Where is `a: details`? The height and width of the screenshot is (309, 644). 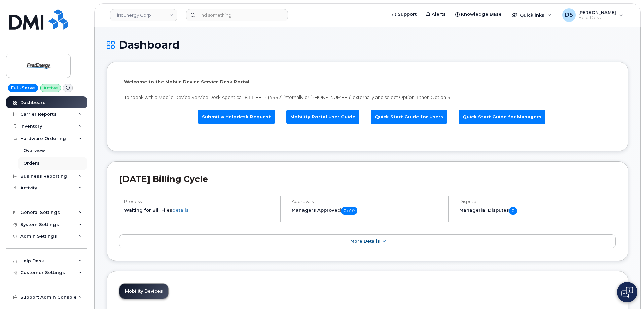
a: details is located at coordinates (180, 210).